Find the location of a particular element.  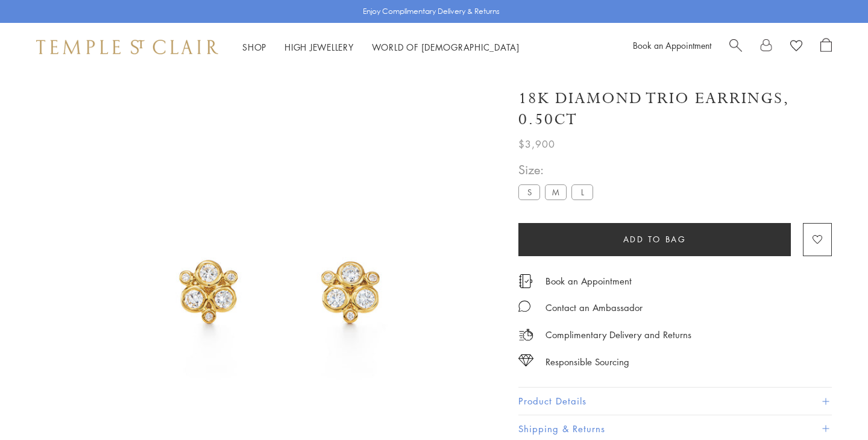

img: icon_appointment.svg is located at coordinates (526, 281).